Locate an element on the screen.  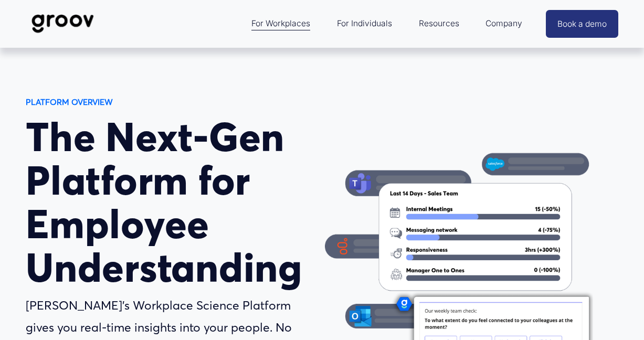
strong: PLATFORM OVERVIEW is located at coordinates (69, 102).